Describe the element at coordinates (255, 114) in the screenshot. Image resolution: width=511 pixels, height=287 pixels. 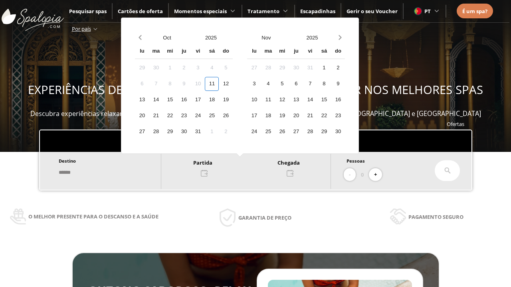
I see `span: Descubra experiências relaxantes, desfrute e ofereça momentos de bem-estar em mais de 400 spas em...` at that location.